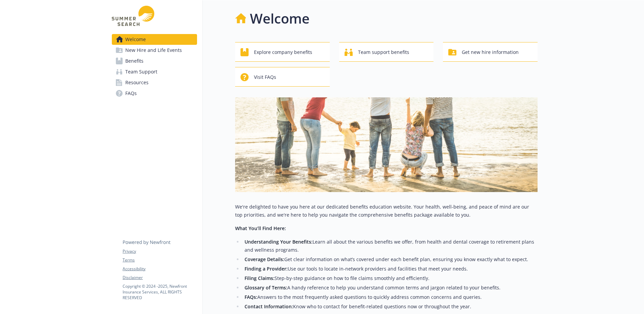  Describe the element at coordinates (154, 50) in the screenshot. I see `span: New Hire and Life Events` at that location.